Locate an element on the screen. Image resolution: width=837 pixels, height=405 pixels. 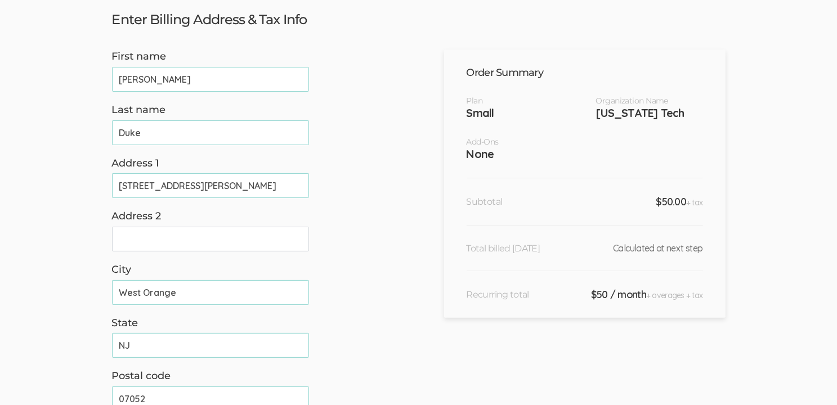
h4: Order Summary is located at coordinates (585, 73).